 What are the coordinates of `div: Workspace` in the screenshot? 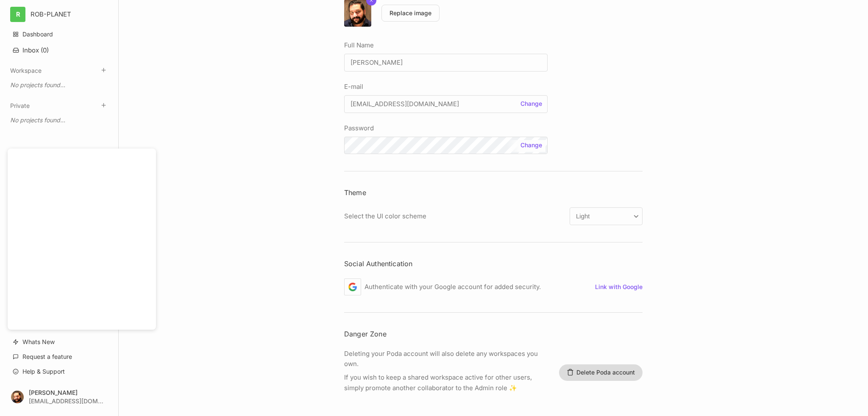 It's located at (59, 85).